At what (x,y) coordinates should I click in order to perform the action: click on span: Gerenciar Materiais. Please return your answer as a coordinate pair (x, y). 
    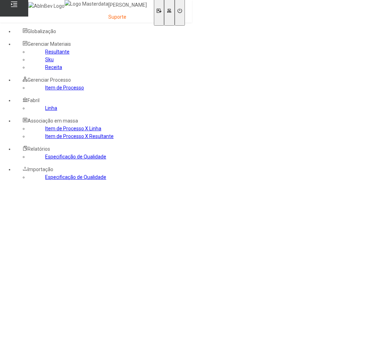
    Looking at the image, I should click on (49, 44).